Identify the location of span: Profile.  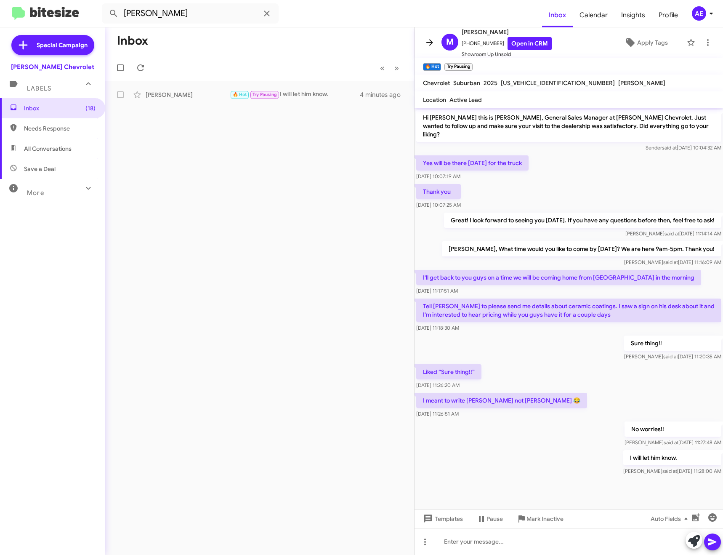
(669, 15).